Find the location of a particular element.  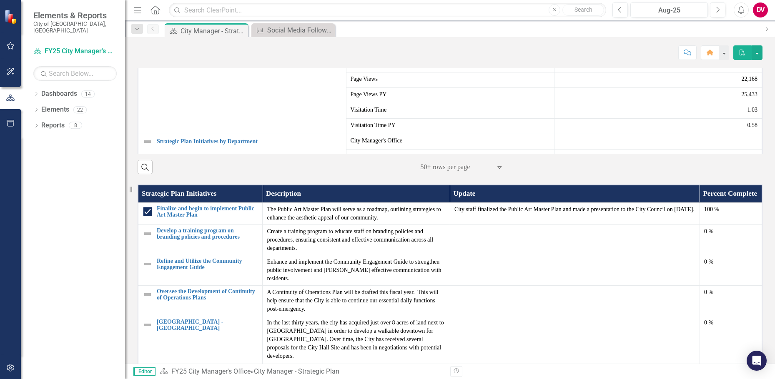

button: Search is located at coordinates (583, 10).